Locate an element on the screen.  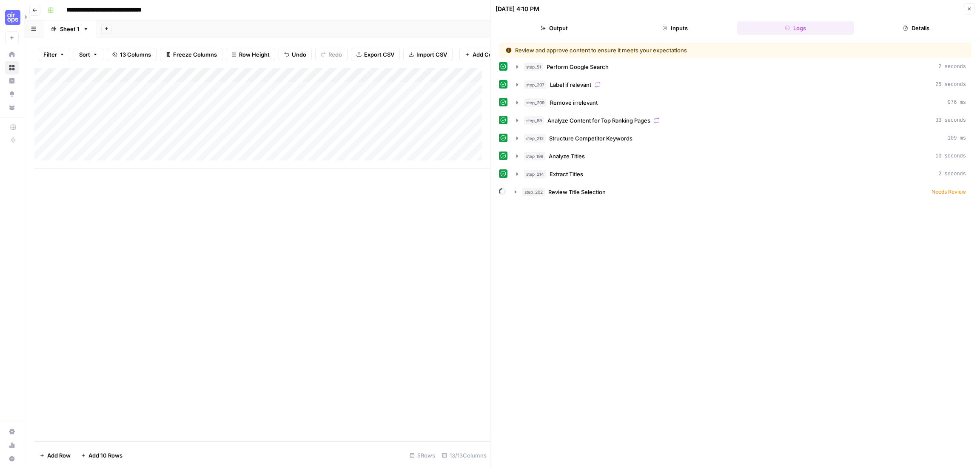
button: 10 seconds is located at coordinates (741, 156).